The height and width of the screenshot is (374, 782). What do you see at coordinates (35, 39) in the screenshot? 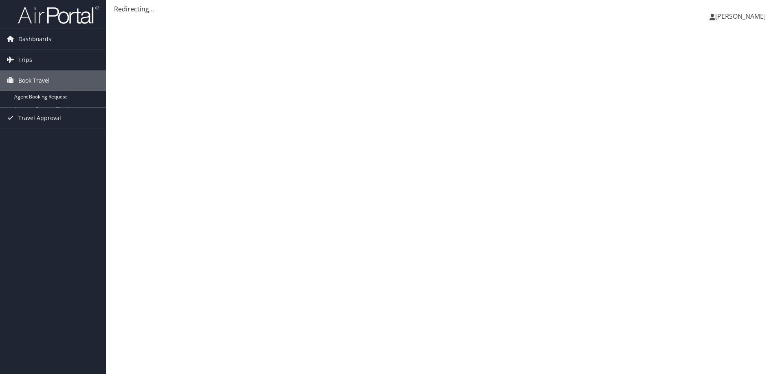
I see `span: Dashboards` at bounding box center [35, 39].